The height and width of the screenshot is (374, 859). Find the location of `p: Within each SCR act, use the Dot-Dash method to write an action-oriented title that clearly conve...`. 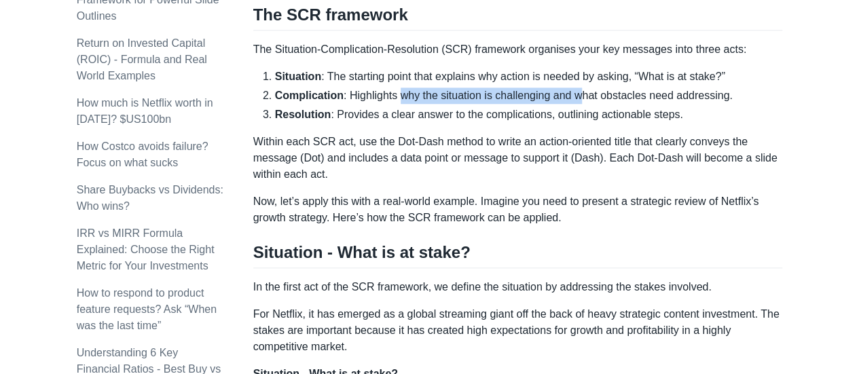

p: Within each SCR act, use the Dot-Dash method to write an action-oriented title that clearly conve... is located at coordinates (518, 158).